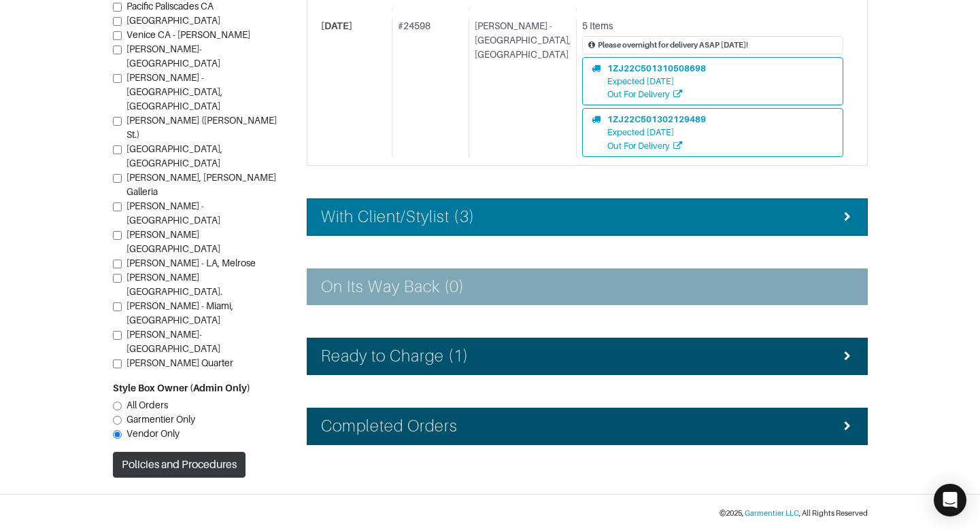  I want to click on label: Style Box Owner (Admin Only), so click(182, 388).